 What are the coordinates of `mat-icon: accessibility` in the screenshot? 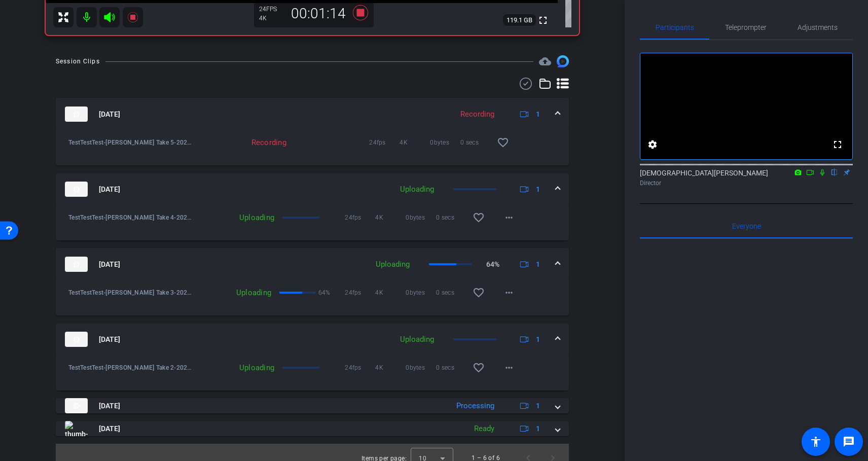 It's located at (816, 441).